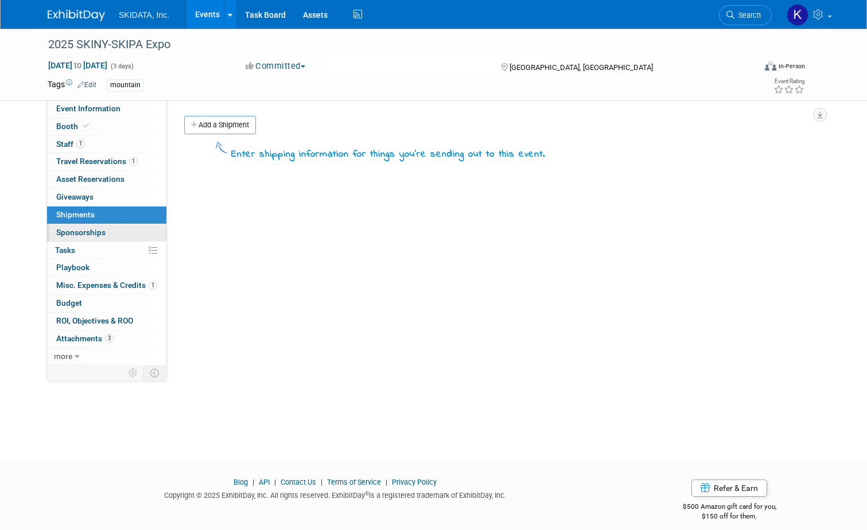  What do you see at coordinates (388, 155) in the screenshot?
I see `div: Enter shipping information for things you're sending out to this event.` at bounding box center [388, 155].